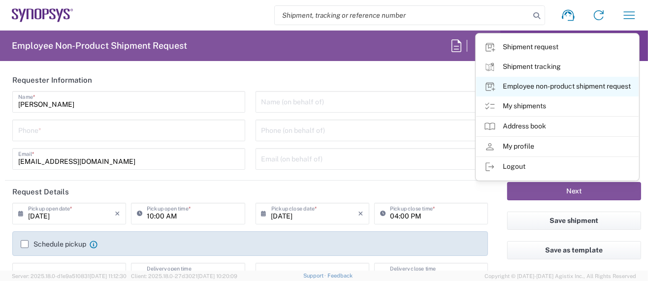 The height and width of the screenshot is (281, 648). I want to click on a: My profile, so click(558, 147).